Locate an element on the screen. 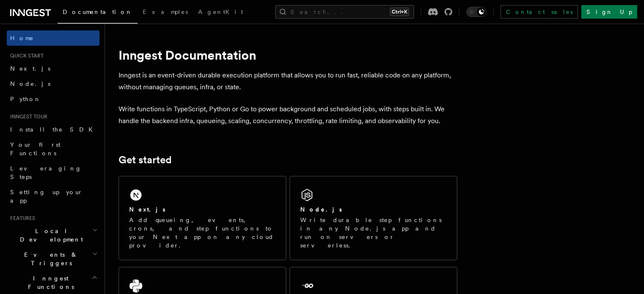 The image size is (644, 294). a: Documentation is located at coordinates (98, 13).